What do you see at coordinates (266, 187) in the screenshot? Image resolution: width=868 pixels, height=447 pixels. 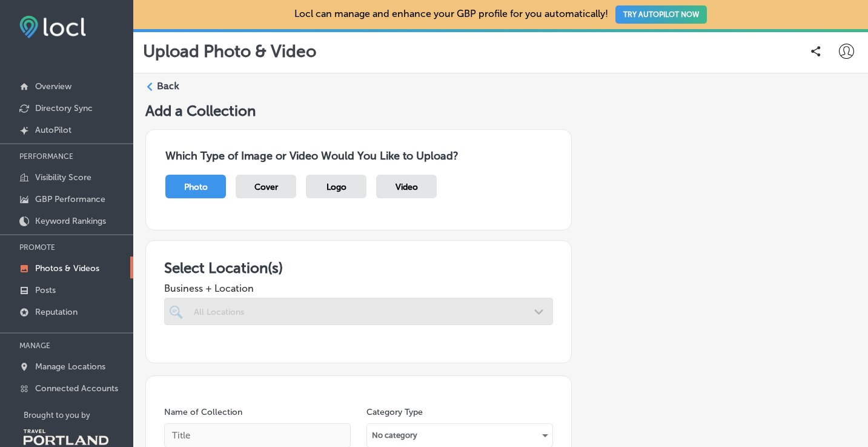 I see `span: Cover` at bounding box center [266, 187].